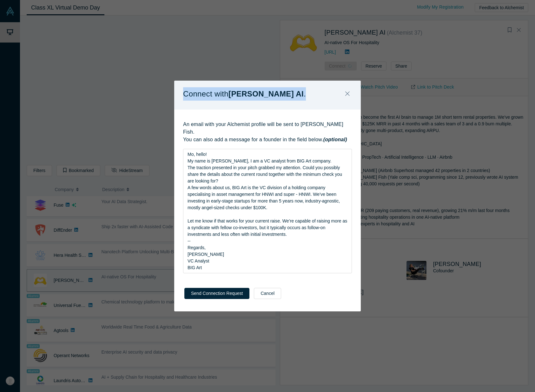  I want to click on button: Close, so click(347, 94).